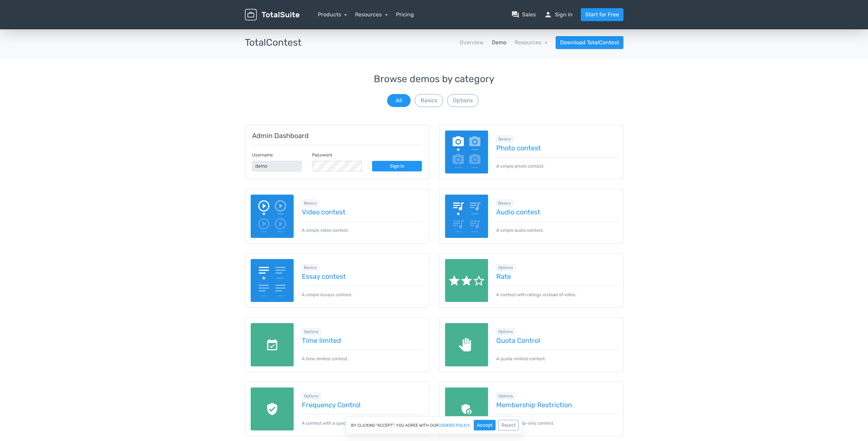  I want to click on a: Photo contest, so click(557, 148).